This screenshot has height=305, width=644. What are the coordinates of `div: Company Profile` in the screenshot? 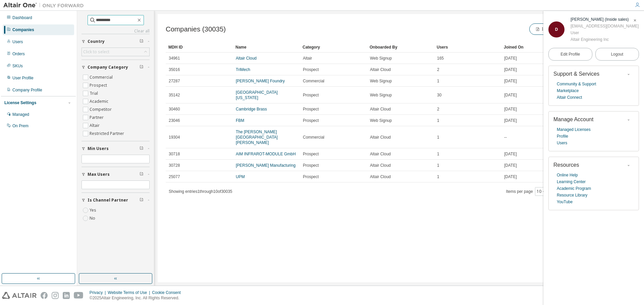 It's located at (27, 90).